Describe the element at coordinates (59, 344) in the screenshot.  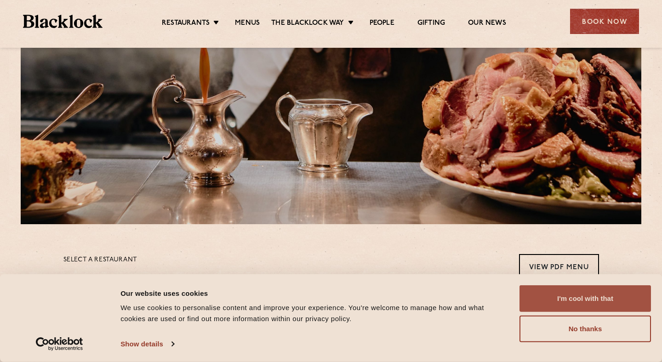
I see `a: Usercentrics Cookiebot - opens in a new window` at that location.